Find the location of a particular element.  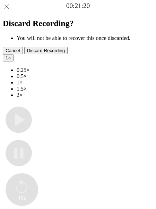

h2: Discard Recording? is located at coordinates (78, 23).